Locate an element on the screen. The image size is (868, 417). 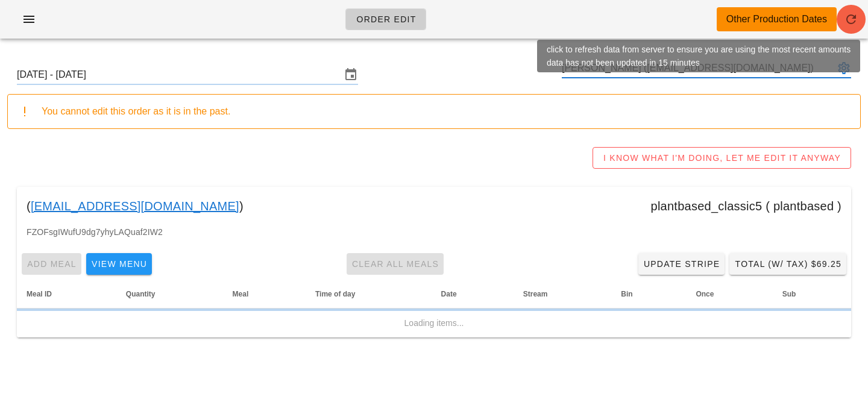
th: Bin: Not sorted. Activate to sort ascending. is located at coordinates (649, 294).